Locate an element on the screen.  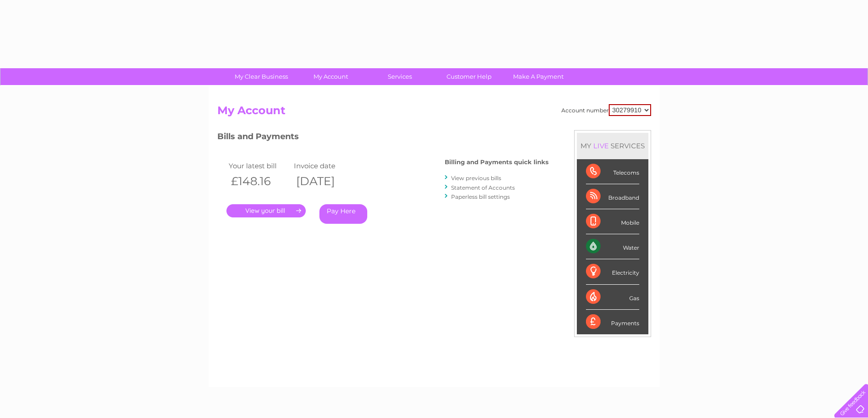
h2: My Account is located at coordinates (434, 113).